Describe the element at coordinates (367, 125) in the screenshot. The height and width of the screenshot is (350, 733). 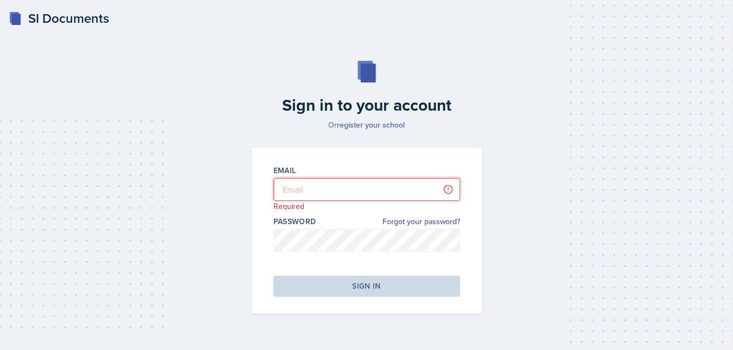
I see `p: Or` at that location.